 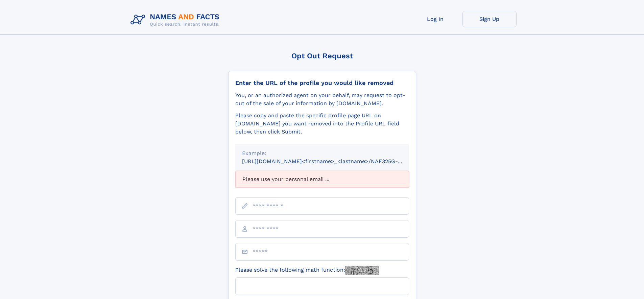 What do you see at coordinates (322, 56) in the screenshot?
I see `div: Opt Out Request` at bounding box center [322, 56].